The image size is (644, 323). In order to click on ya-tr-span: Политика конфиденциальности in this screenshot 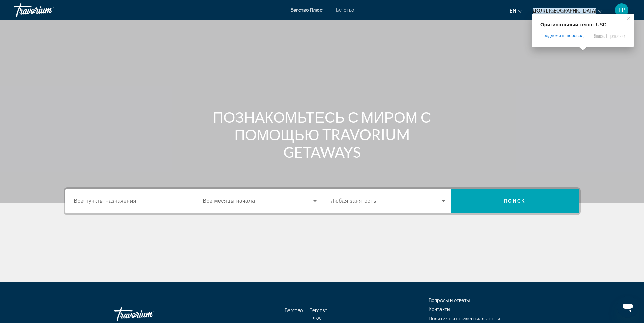, I will do `click(464, 318)`.